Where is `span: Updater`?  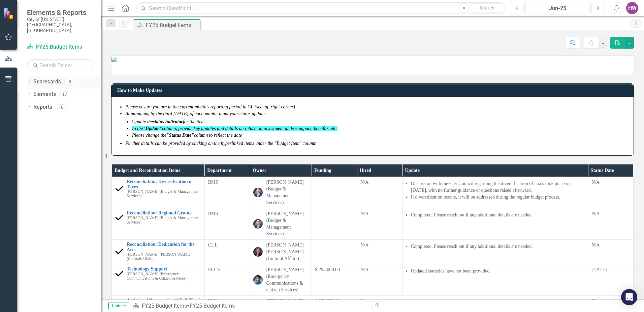
span: Updater is located at coordinates (119, 306).